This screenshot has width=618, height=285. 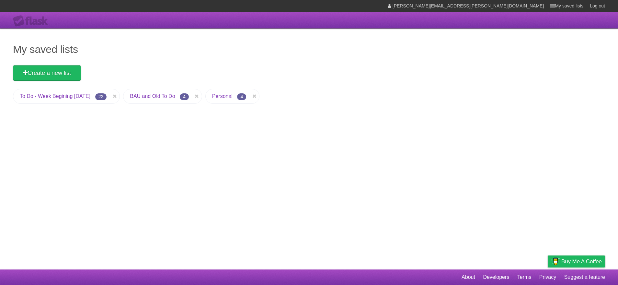 I want to click on span: 22, so click(x=101, y=96).